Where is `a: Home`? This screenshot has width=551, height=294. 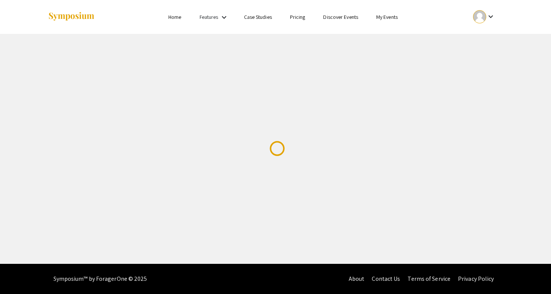
a: Home is located at coordinates (175, 17).